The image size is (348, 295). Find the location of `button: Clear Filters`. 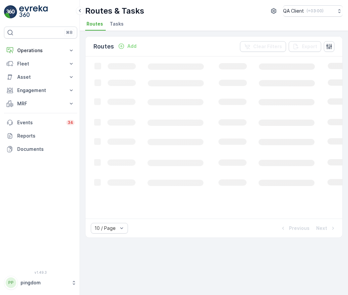

button: Clear Filters is located at coordinates (263, 46).